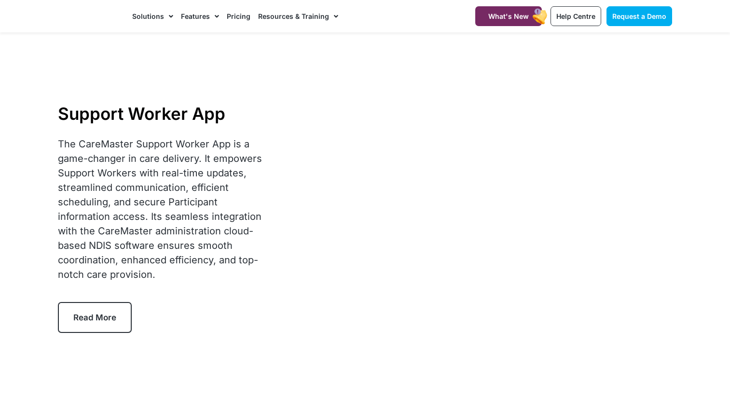 The width and height of the screenshot is (730, 403). What do you see at coordinates (576, 16) in the screenshot?
I see `span: Help Centre` at bounding box center [576, 16].